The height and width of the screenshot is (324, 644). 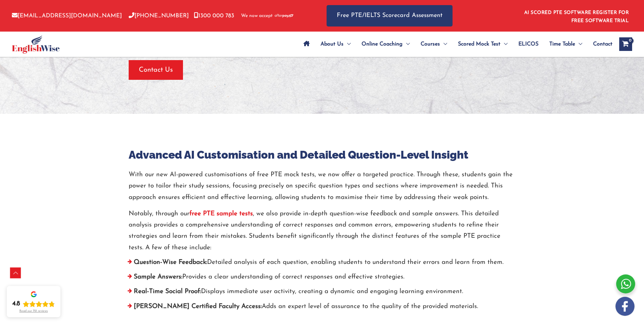 I want to click on a: Contact Us, so click(x=156, y=70).